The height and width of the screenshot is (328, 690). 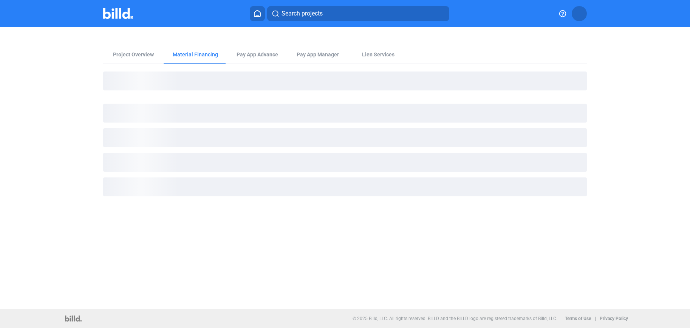 I want to click on button: Search projects, so click(x=358, y=14).